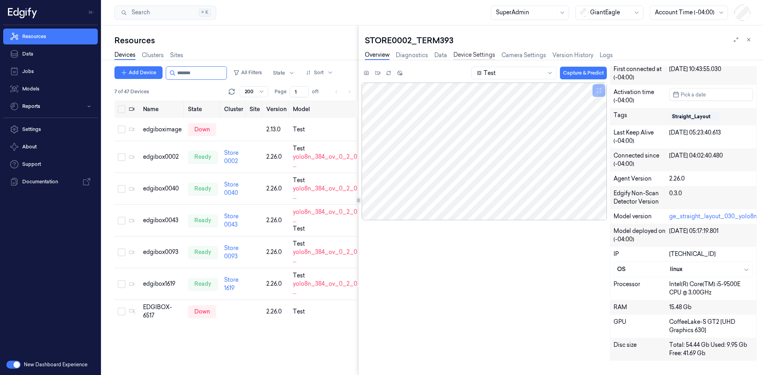 The width and height of the screenshot is (763, 375). Describe the element at coordinates (50, 37) in the screenshot. I see `a: Resources` at that location.